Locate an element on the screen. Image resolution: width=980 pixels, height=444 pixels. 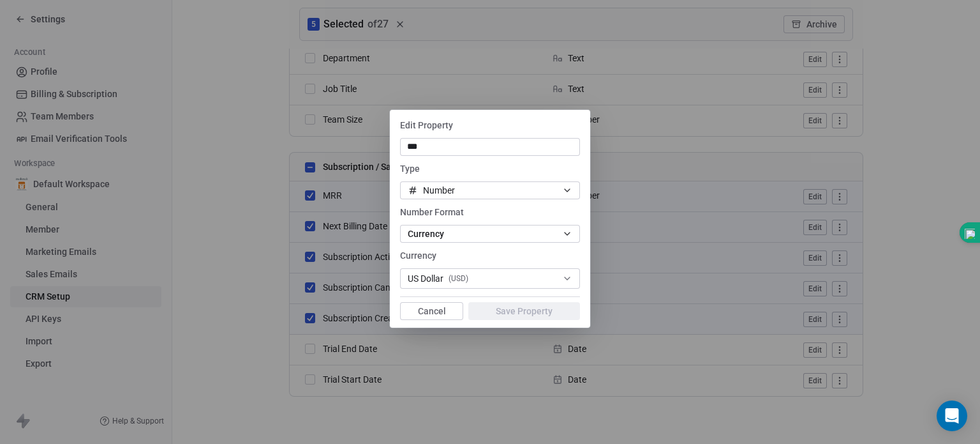
span: Number Format is located at coordinates (432, 212).